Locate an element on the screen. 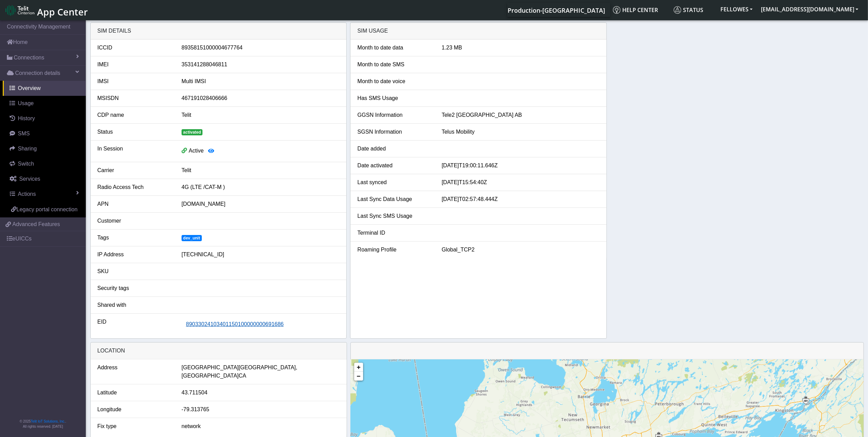  a: Zoom out is located at coordinates (358, 376).